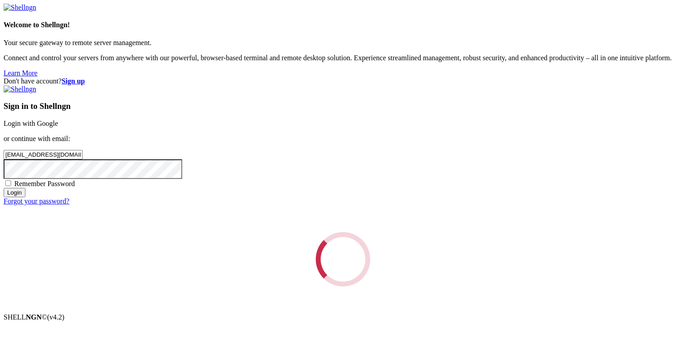 This screenshot has height=353, width=686. What do you see at coordinates (343, 43) in the screenshot?
I see `p: Your secure gateway to remote server management.` at bounding box center [343, 43].